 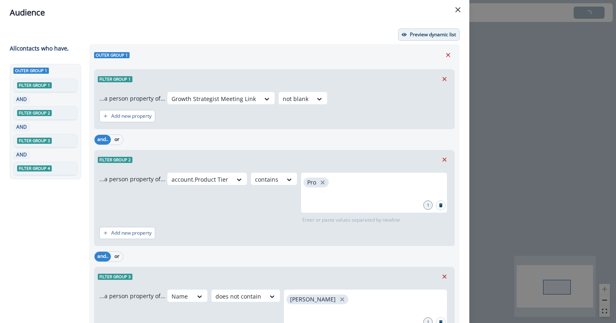 What do you see at coordinates (312, 182) in the screenshot?
I see `p: Pro` at bounding box center [312, 182].